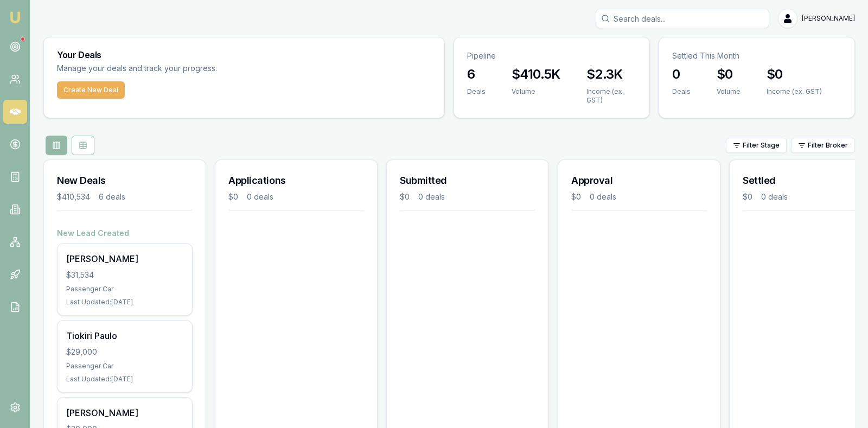  I want to click on div: $410,534, so click(74, 197).